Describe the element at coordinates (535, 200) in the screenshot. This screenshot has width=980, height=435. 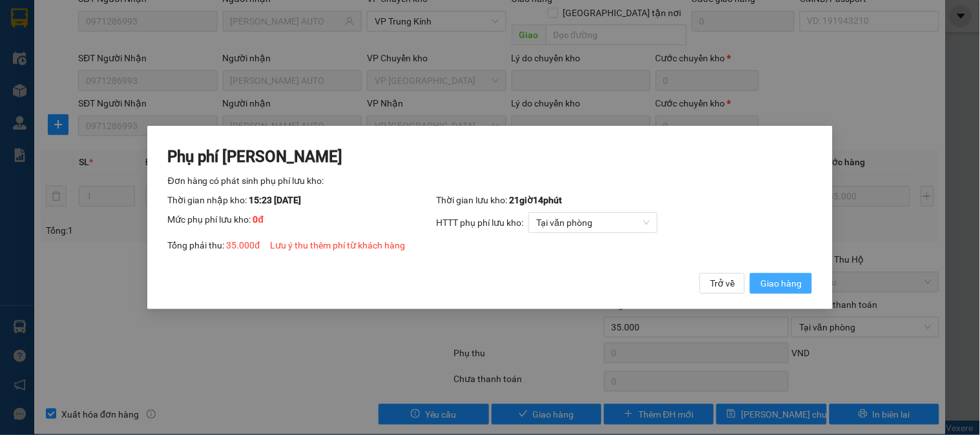
I see `span: 21 giờ 14 phút` at that location.